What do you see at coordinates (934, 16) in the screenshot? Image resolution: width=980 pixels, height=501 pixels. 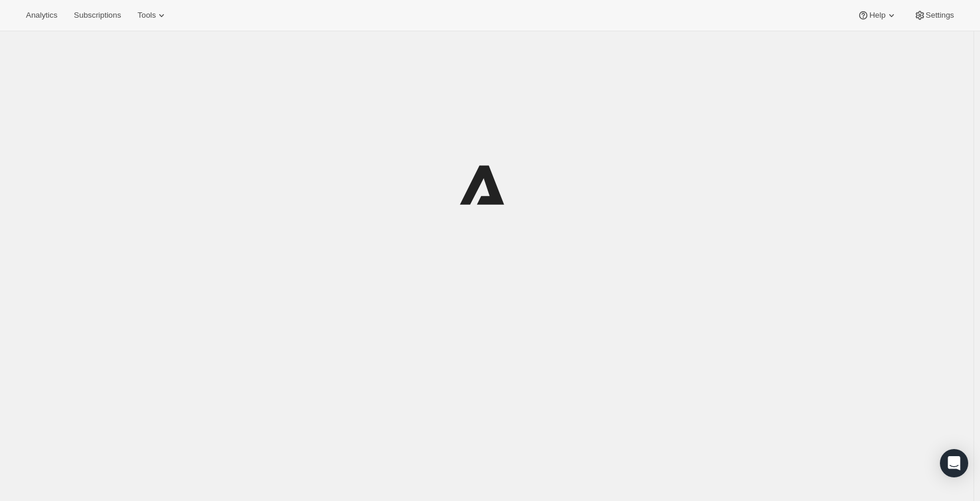 I see `button: Settings` at bounding box center [934, 16].